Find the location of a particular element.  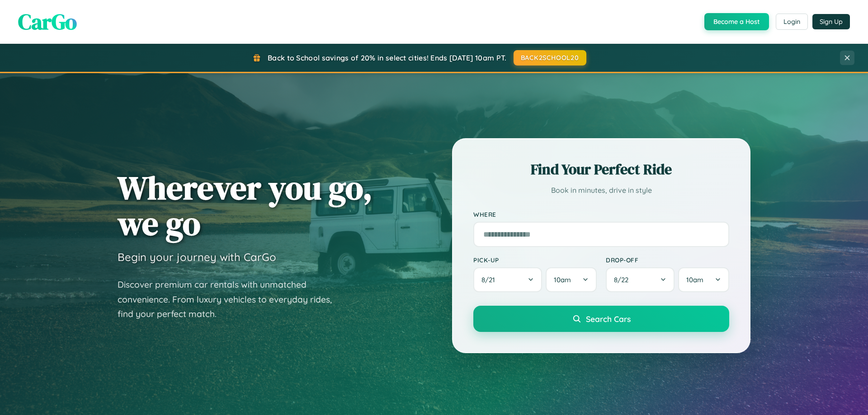

span: CarGo is located at coordinates (47, 21).